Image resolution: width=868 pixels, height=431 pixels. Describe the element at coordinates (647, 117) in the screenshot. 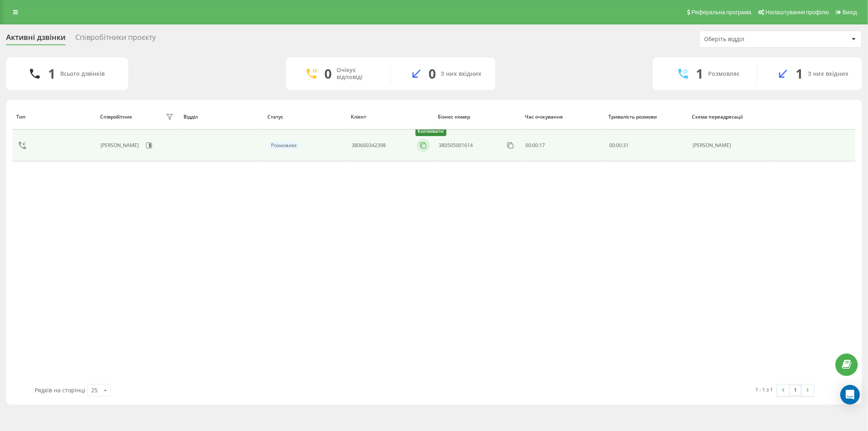

I see `div: Тривалість розмови` at that location.